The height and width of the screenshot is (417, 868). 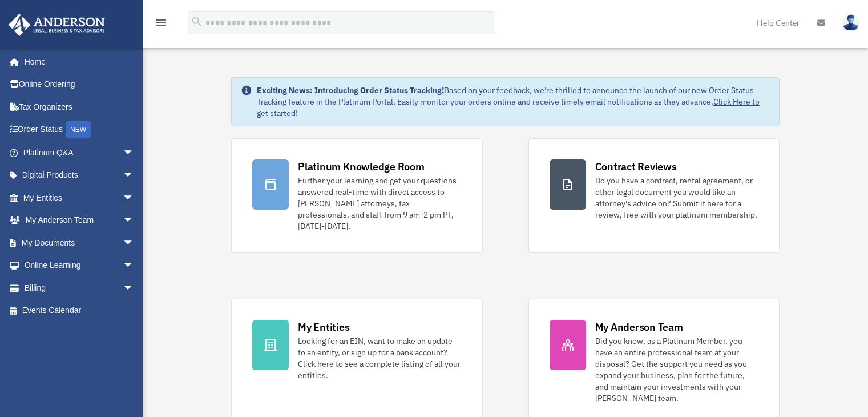 I want to click on a: menu, so click(x=161, y=24).